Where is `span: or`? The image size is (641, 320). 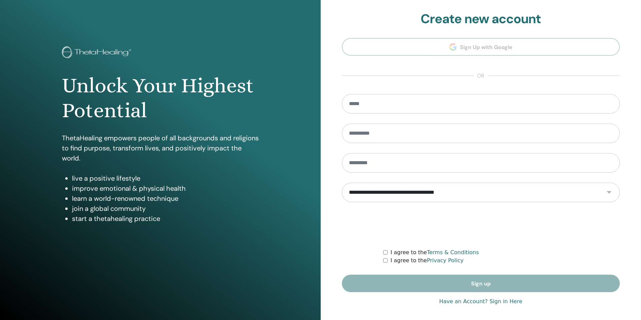
span: or is located at coordinates (481, 76).